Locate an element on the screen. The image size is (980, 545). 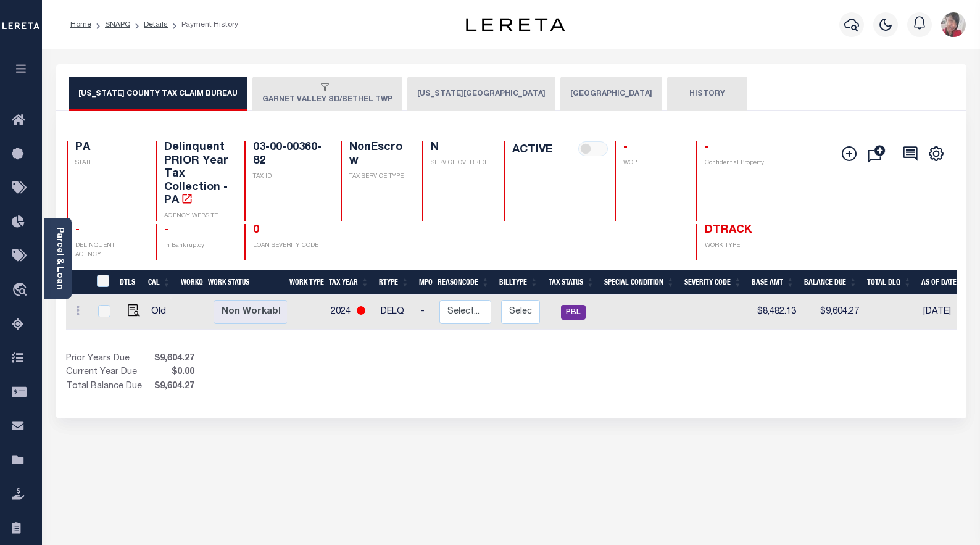
td: Old is located at coordinates (163, 312).